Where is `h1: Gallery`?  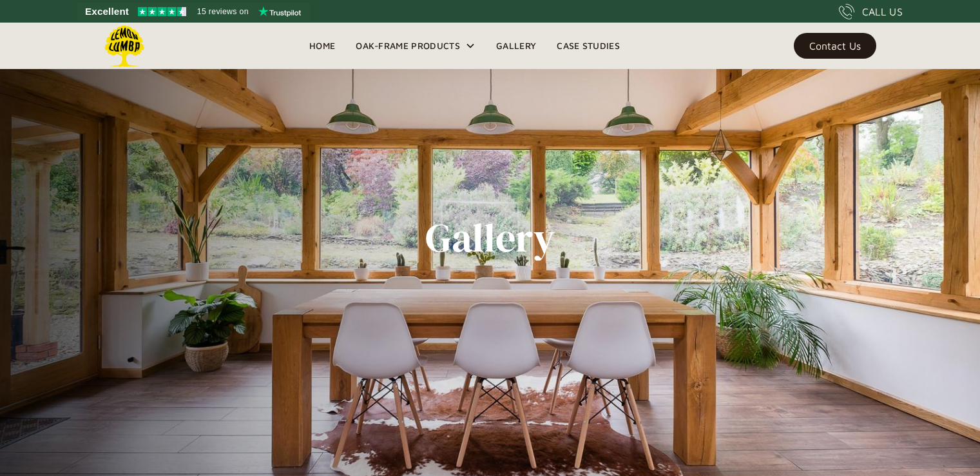
h1: Gallery is located at coordinates (489, 238).